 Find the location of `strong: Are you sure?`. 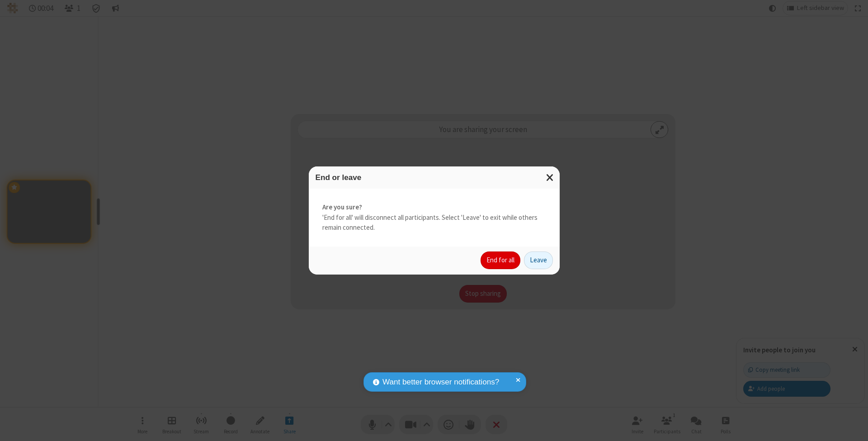

strong: Are you sure? is located at coordinates (434, 207).